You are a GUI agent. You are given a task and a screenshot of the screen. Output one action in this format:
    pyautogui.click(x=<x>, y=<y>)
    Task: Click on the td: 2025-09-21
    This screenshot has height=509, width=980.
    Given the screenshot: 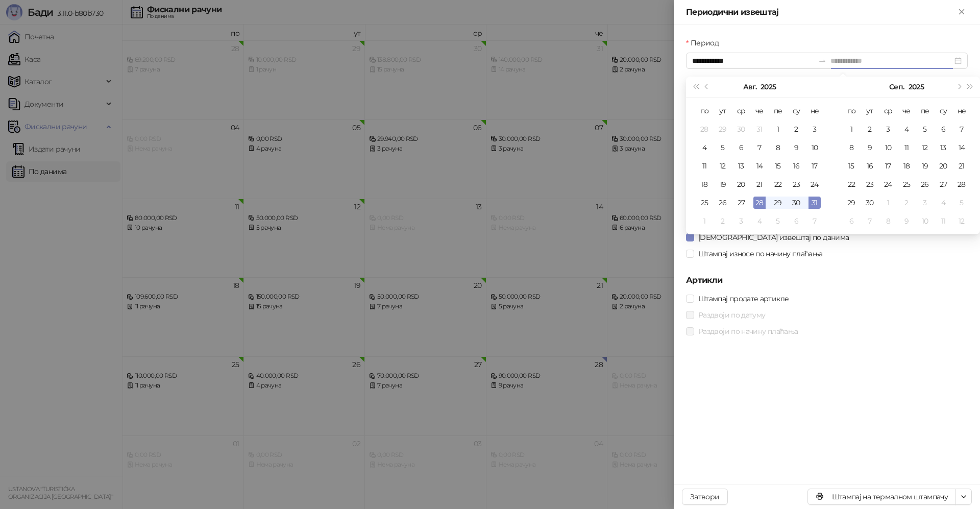 What is the action you would take?
    pyautogui.click(x=961, y=166)
    